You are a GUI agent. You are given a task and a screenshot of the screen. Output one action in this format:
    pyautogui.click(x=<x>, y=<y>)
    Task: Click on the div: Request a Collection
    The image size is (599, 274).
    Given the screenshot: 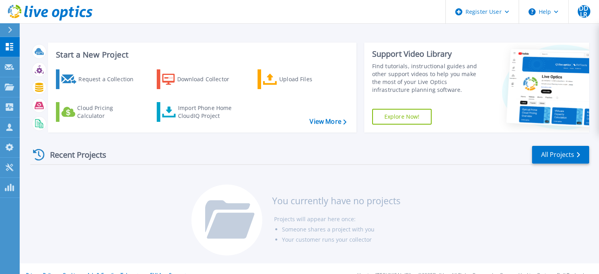 What is the action you would take?
    pyautogui.click(x=110, y=79)
    